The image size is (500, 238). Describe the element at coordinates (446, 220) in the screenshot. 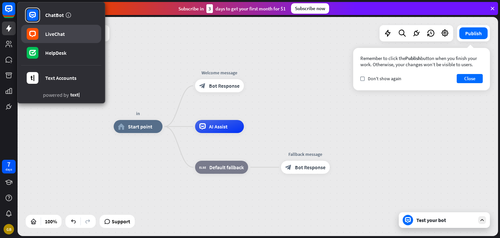

I see `div: Test your bot` at that location.